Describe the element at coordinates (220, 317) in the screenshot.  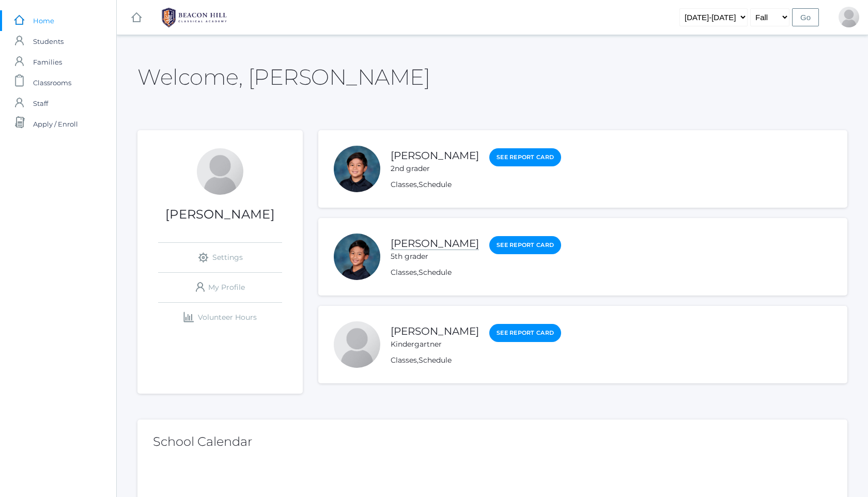
I see `a: Volunteer Hours` at that location.